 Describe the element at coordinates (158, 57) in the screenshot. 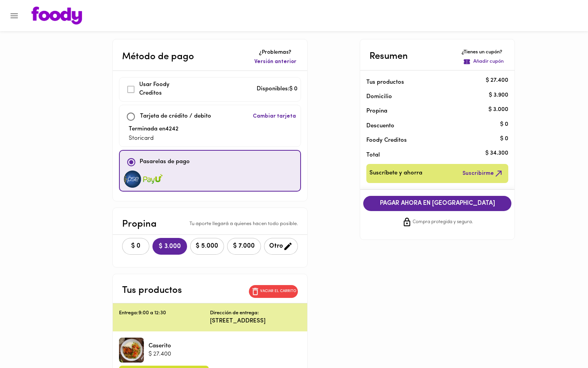

I see `p: Método de pago` at that location.